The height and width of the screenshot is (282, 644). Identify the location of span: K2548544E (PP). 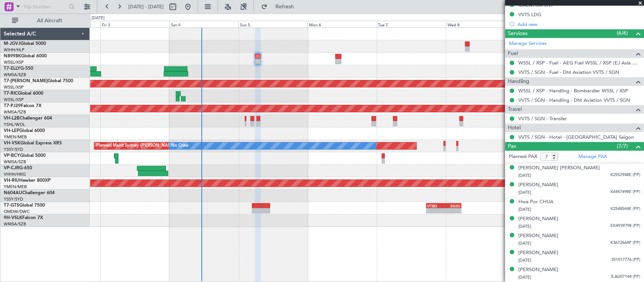
(625, 209).